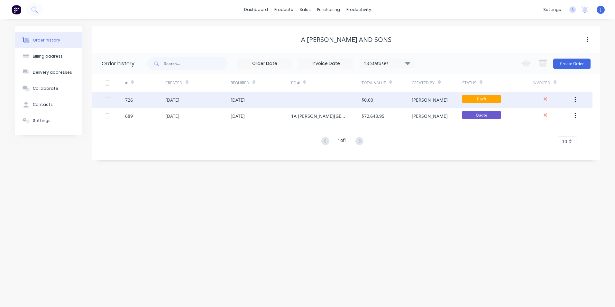  I want to click on input: Order Date, so click(265, 64).